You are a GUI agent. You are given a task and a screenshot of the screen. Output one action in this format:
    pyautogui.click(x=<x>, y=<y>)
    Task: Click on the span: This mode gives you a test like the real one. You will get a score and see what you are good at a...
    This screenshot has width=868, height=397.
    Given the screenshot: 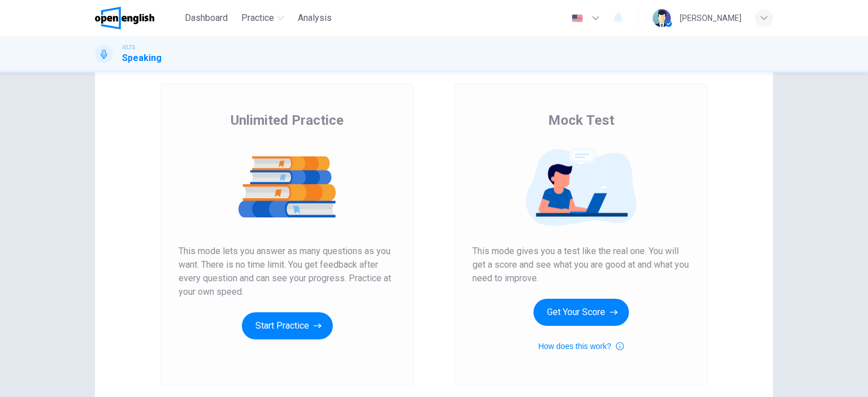 What is the action you would take?
    pyautogui.click(x=581, y=265)
    